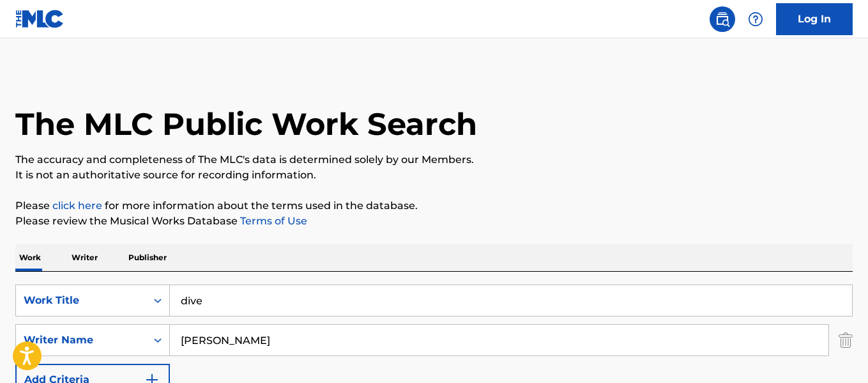  What do you see at coordinates (30, 258) in the screenshot?
I see `p: Work` at bounding box center [30, 258].